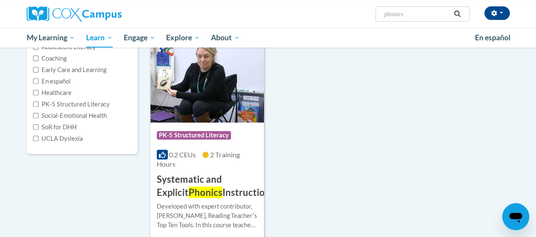  I want to click on label: Early Care and Learning, so click(70, 70).